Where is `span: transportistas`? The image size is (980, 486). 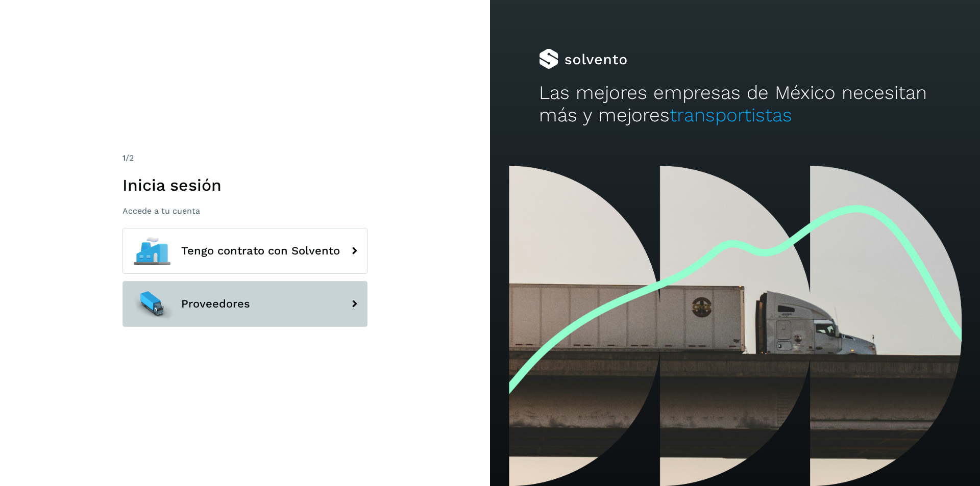 span: transportistas is located at coordinates (731, 115).